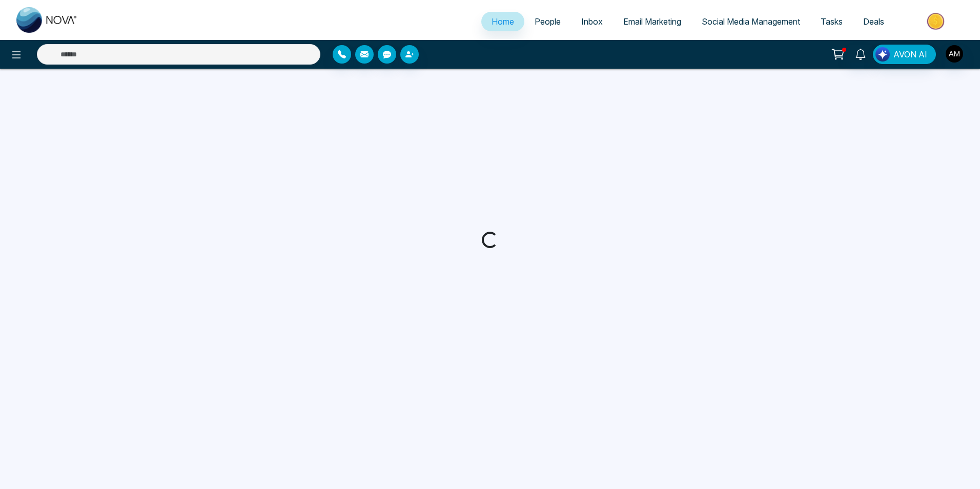  What do you see at coordinates (831, 22) in the screenshot?
I see `a: Tasks` at bounding box center [831, 22].